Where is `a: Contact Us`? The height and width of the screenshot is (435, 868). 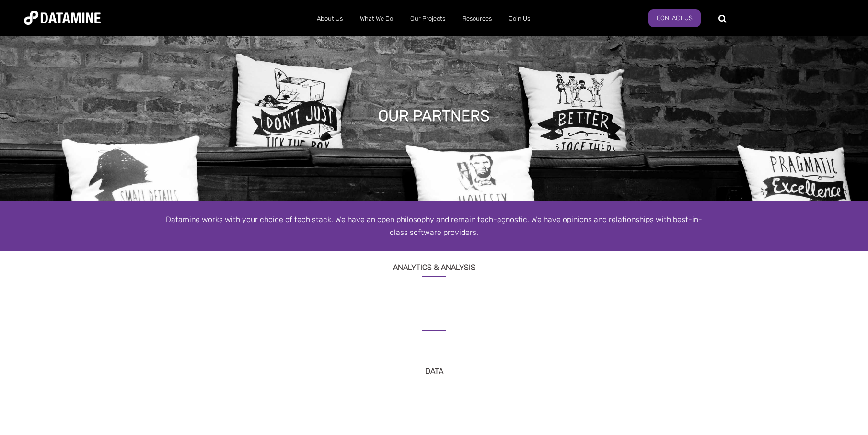
a: Contact Us is located at coordinates (674, 18).